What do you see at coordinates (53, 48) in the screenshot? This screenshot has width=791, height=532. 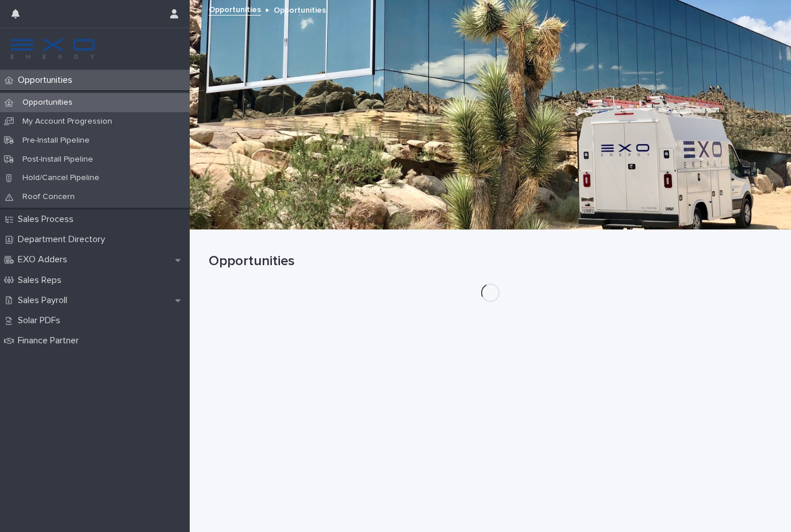 I see `img: FKS5r6ZBThi8E5hshIGi` at bounding box center [53, 48].